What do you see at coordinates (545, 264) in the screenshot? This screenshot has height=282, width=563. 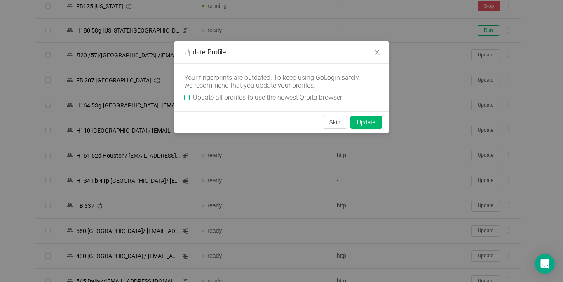 I see `div: Open Intercom Messenger` at bounding box center [545, 264].